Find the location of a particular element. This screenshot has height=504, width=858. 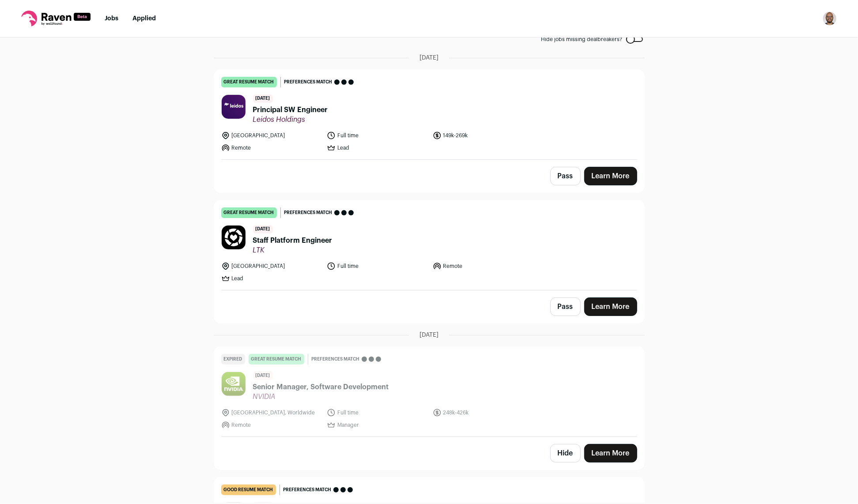

span: LTK is located at coordinates (292, 250).